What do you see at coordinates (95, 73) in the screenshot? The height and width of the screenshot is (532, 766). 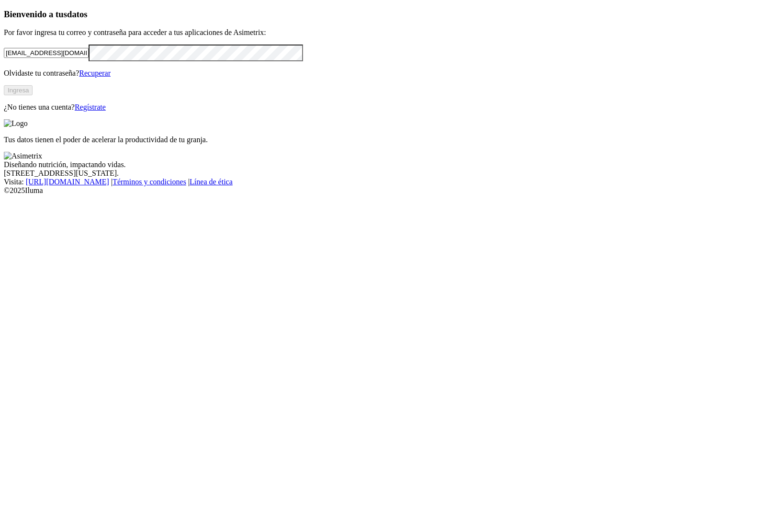 I see `a: Recuperar` at bounding box center [95, 73].